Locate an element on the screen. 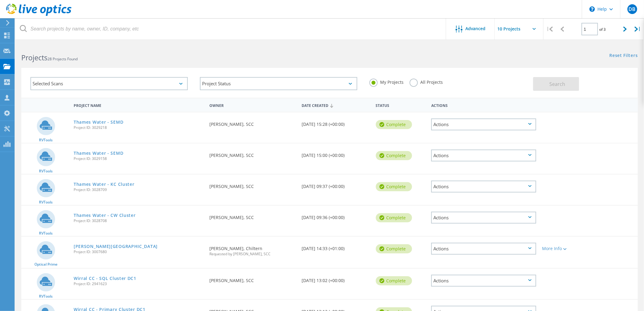 The height and width of the screenshot is (311, 644). a: Live Optics Dashboard is located at coordinates (39, 15).